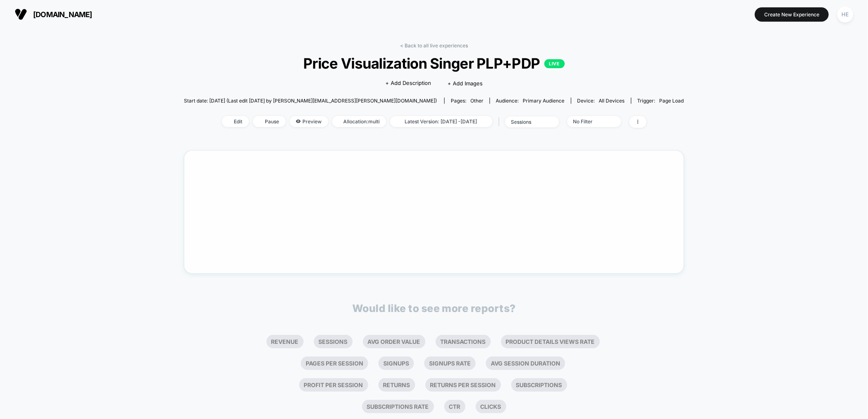  I want to click on button: HE, so click(845, 14).